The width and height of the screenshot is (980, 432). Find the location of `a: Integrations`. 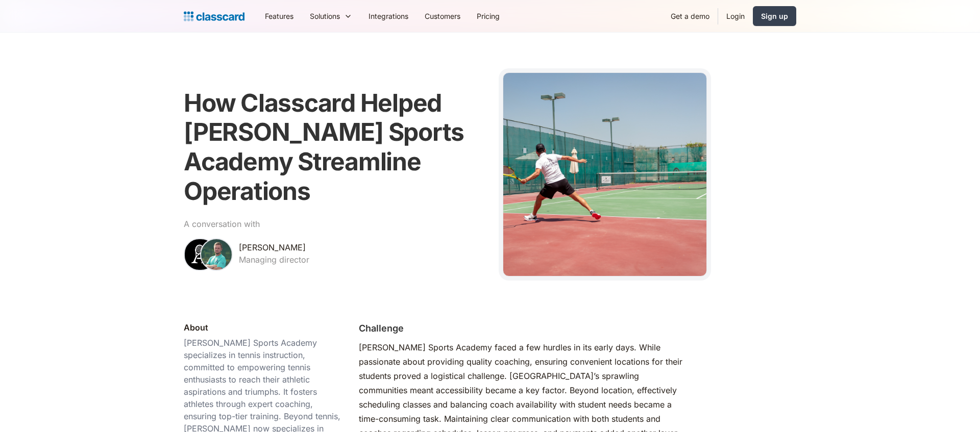

a: Integrations is located at coordinates (388, 16).